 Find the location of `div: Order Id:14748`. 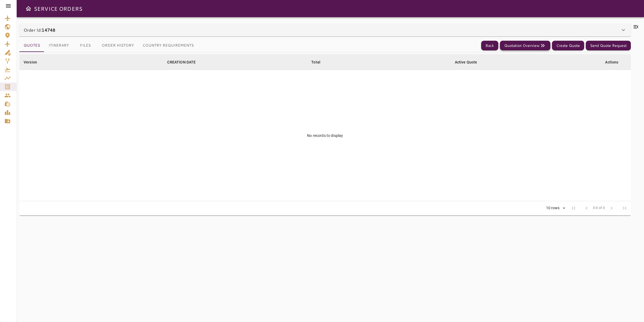

div: Order Id:14748 is located at coordinates (325, 30).